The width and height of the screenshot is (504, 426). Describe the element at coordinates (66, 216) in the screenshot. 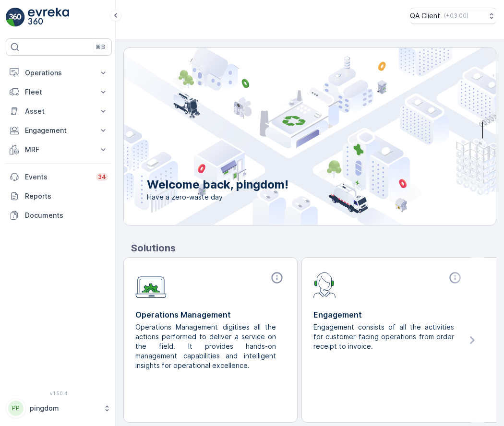

I see `p: Documents` at that location.